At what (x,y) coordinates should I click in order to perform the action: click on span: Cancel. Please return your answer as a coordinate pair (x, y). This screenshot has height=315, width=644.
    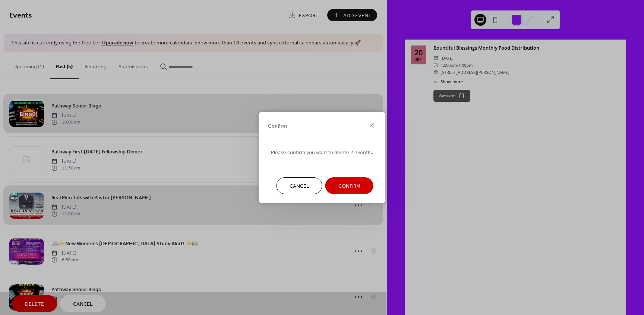
    Looking at the image, I should click on (300, 187).